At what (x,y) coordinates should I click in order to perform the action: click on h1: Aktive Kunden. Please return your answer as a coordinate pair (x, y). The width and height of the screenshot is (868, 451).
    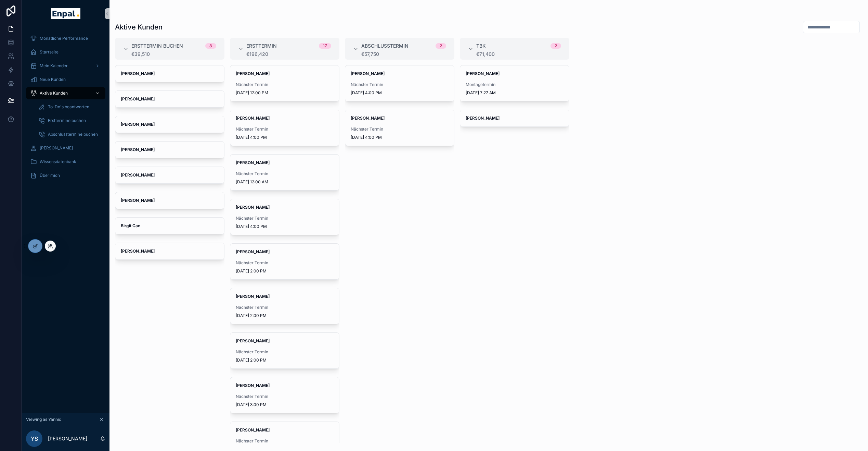
    Looking at the image, I should click on (139, 27).